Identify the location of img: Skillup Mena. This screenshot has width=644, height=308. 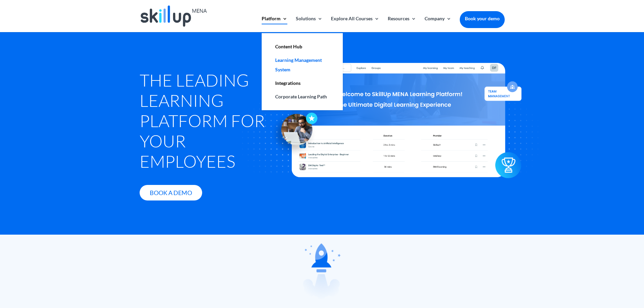
(174, 16).